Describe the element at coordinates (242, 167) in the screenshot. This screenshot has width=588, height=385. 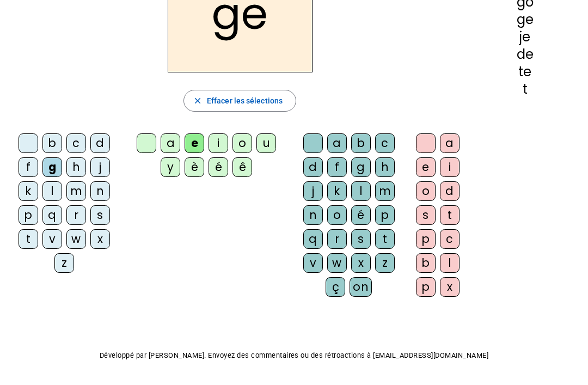
I see `div: ê` at that location.